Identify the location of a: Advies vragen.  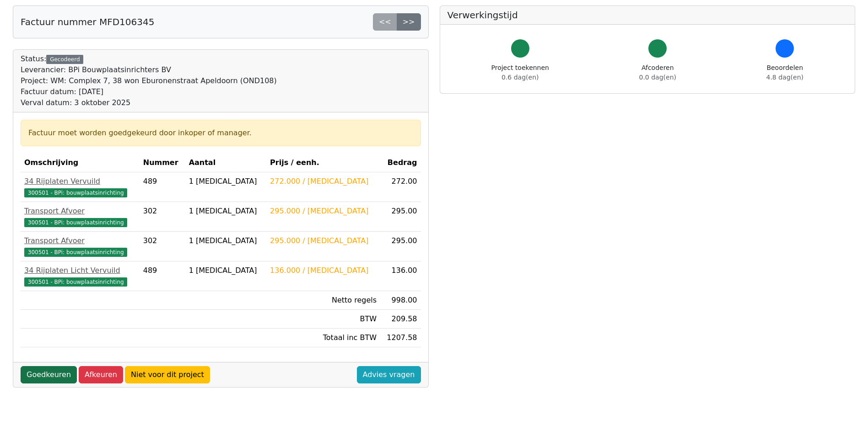
(389, 375).